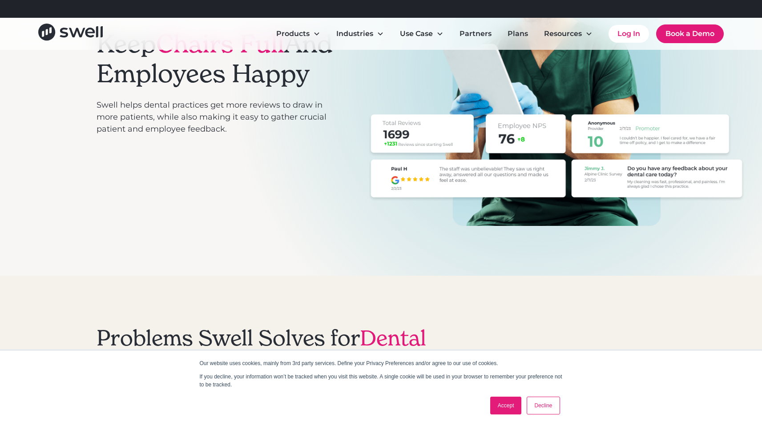 Image resolution: width=762 pixels, height=426 pixels. Describe the element at coordinates (216, 117) in the screenshot. I see `p: Swell helps dental practices get more reviews to draw in more patients, while also making it easy...` at that location.